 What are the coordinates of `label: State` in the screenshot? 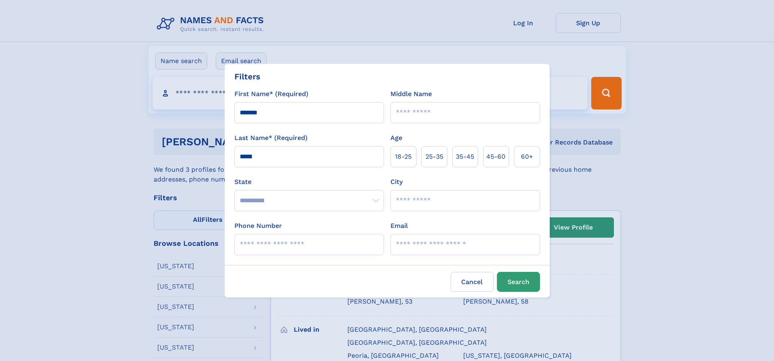 It's located at (309, 182).